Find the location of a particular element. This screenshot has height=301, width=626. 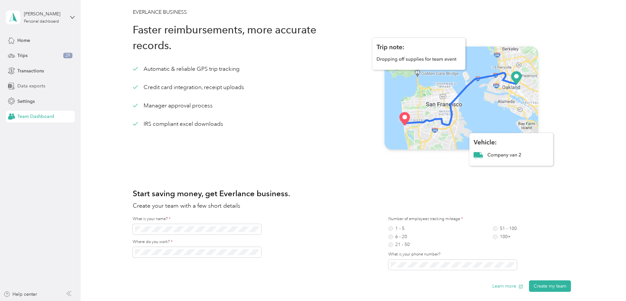

label: 51 - 100 is located at coordinates (505, 229).